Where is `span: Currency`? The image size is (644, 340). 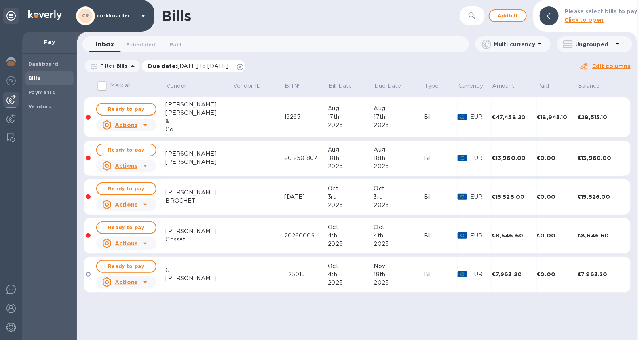
span: Currency is located at coordinates (471, 86).